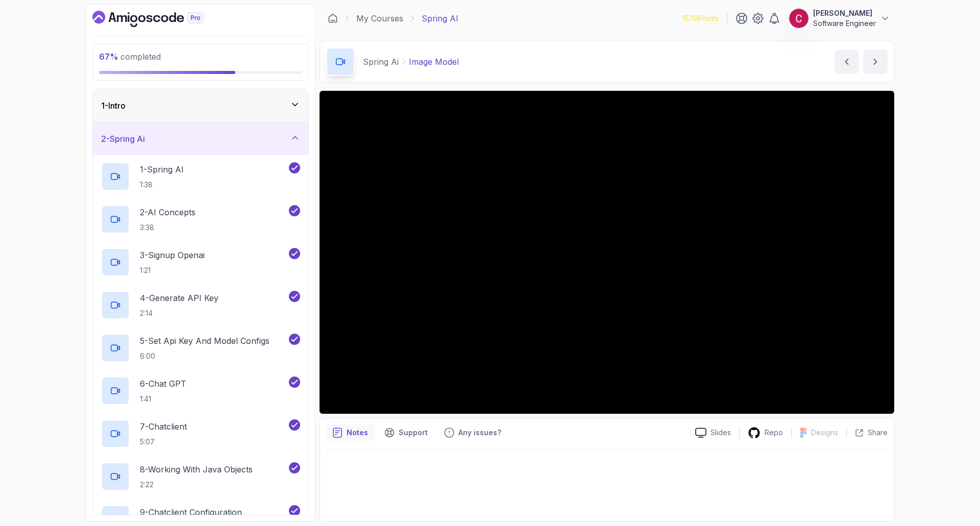 This screenshot has height=526, width=980. Describe the element at coordinates (163, 426) in the screenshot. I see `p: 7 - Chatclient` at that location.